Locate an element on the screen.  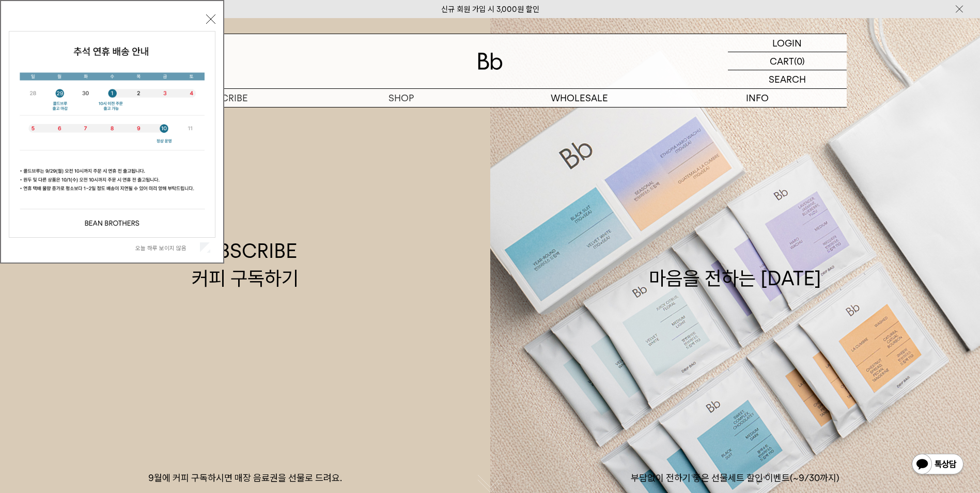
label: 오늘 하루 보이지 않음 is located at coordinates (166, 248).